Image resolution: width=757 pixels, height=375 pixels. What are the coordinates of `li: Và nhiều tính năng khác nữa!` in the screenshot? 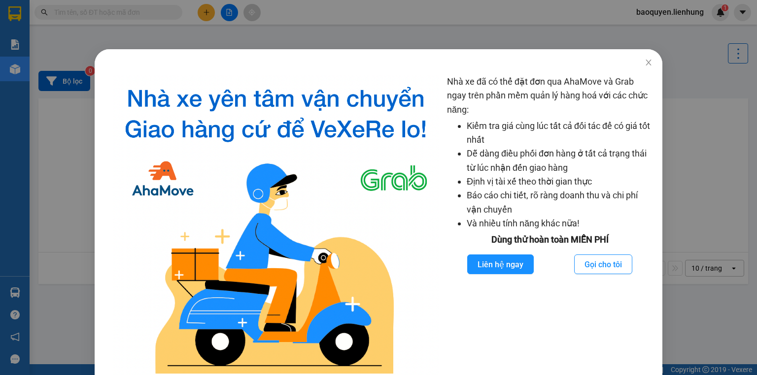 It's located at (559, 224).